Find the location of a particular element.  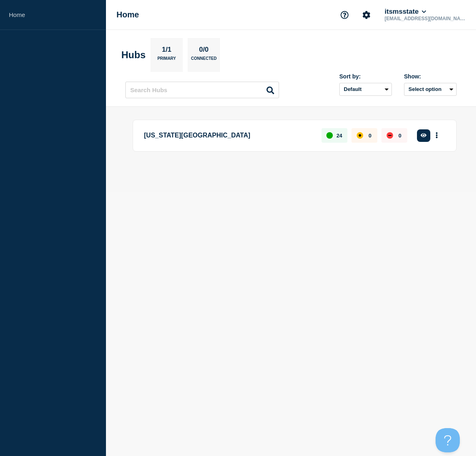

button: Account settings is located at coordinates (366, 15).